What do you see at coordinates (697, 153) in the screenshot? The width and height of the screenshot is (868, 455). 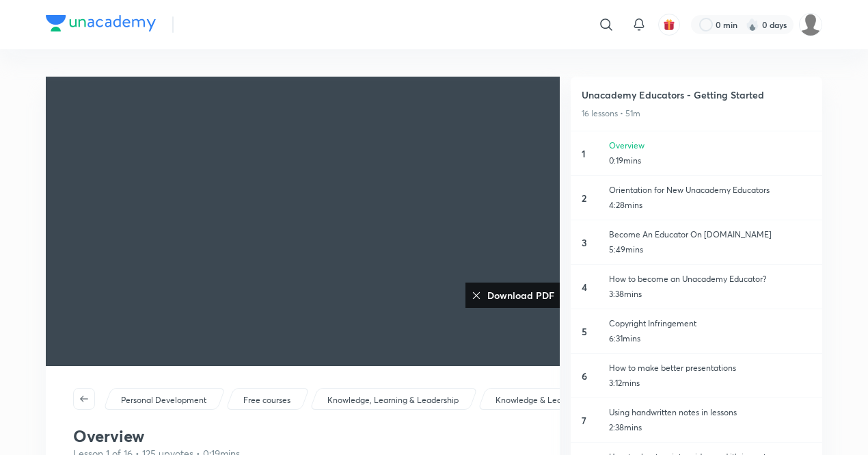 I see `a: 1Overview0:19mins` at bounding box center [697, 153].